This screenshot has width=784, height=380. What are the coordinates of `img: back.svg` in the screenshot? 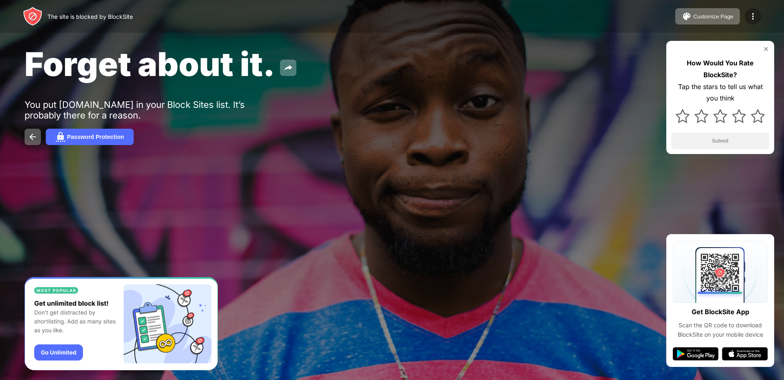 It's located at (33, 137).